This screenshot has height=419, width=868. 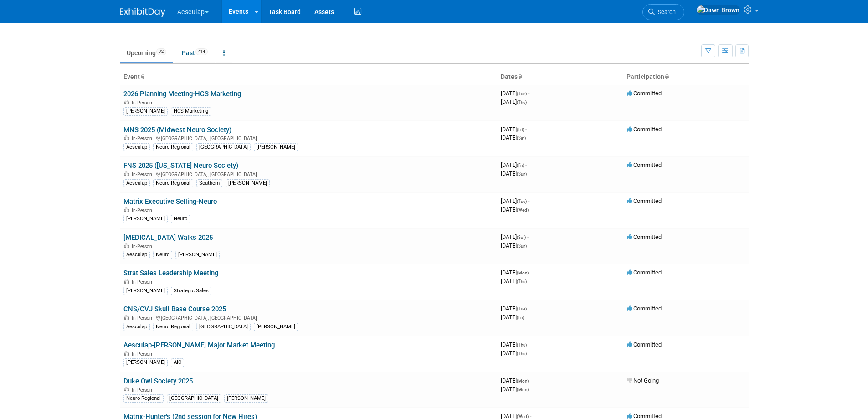 What do you see at coordinates (161, 51) in the screenshot?
I see `span: 72` at bounding box center [161, 51].